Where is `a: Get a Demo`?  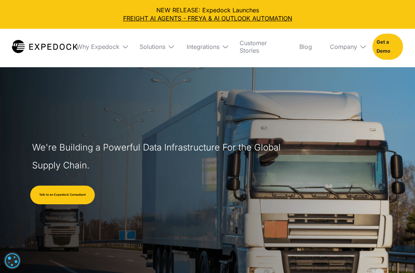
a: Get a Demo is located at coordinates (388, 47).